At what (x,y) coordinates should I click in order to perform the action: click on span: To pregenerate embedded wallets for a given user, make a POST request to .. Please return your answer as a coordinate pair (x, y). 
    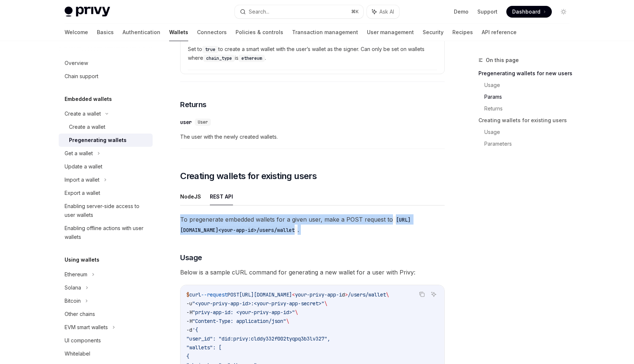
    Looking at the image, I should click on (312, 224).